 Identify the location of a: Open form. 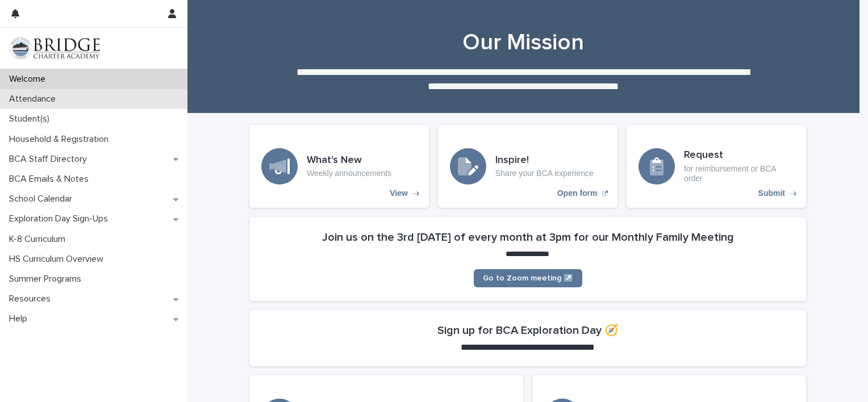
(528, 166).